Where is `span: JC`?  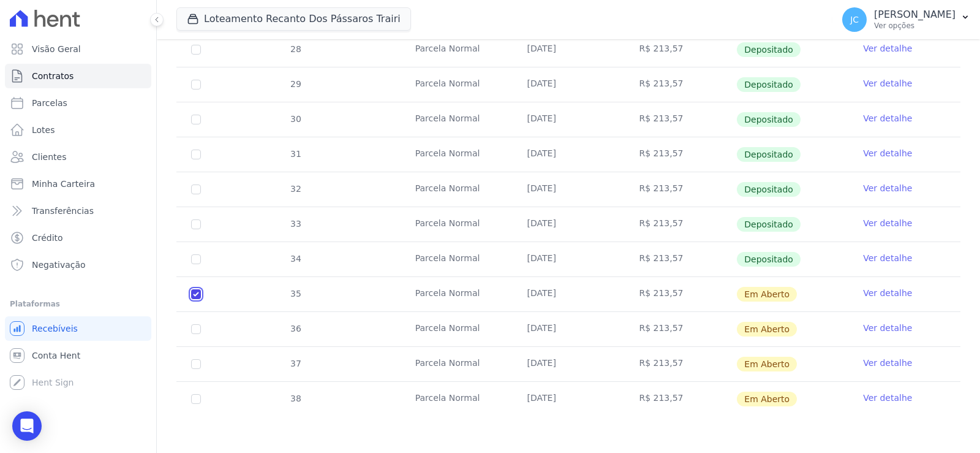 span: JC is located at coordinates (855, 20).